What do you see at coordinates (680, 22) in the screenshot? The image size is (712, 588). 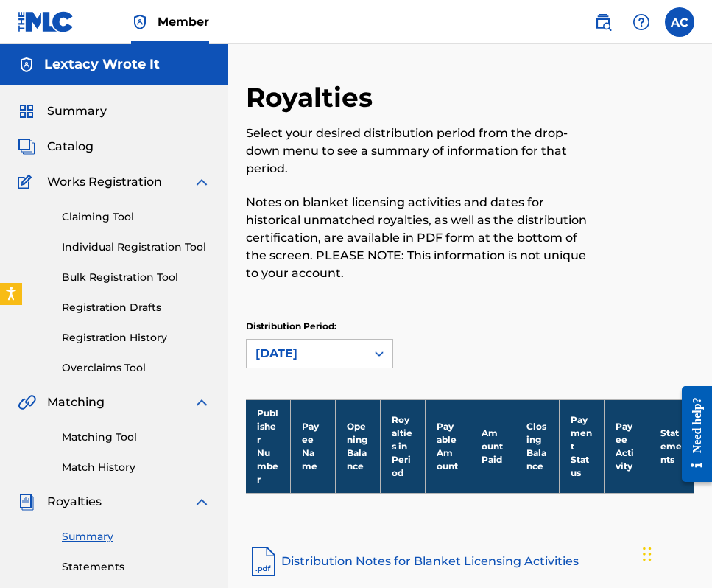 I see `div: User Menu` at bounding box center [680, 22].